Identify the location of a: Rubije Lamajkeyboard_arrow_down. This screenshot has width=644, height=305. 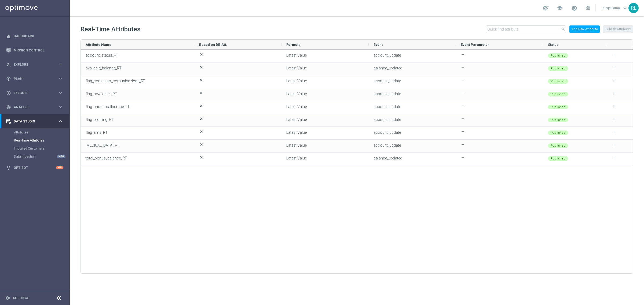
(615, 8).